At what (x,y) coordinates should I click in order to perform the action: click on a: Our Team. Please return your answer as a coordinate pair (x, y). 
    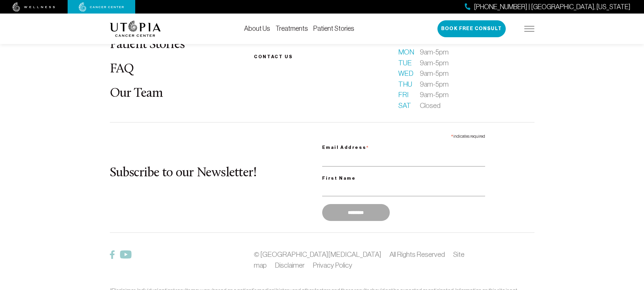
    Looking at the image, I should click on (136, 93).